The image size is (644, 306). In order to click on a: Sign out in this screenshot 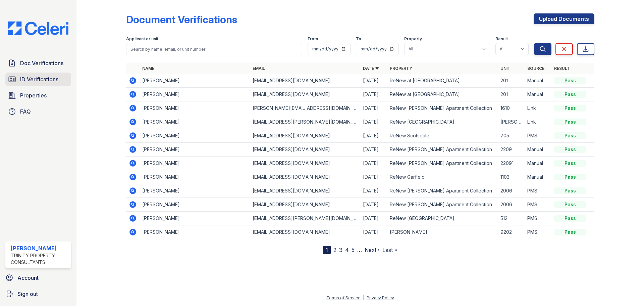, I will do `click(38, 294)`.